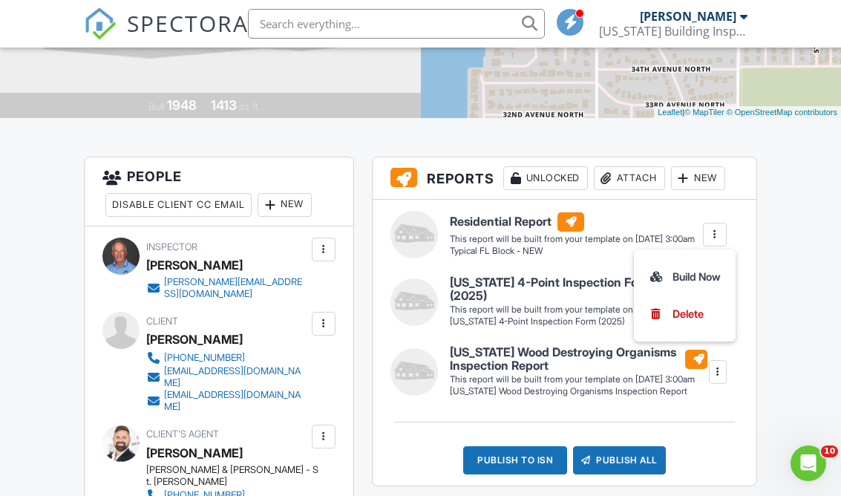  What do you see at coordinates (685, 277) in the screenshot?
I see `a: Build Now` at bounding box center [685, 277].